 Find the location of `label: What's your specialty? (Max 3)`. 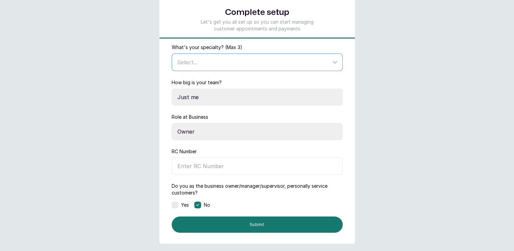

label: What's your specialty? (Max 3) is located at coordinates (207, 47).